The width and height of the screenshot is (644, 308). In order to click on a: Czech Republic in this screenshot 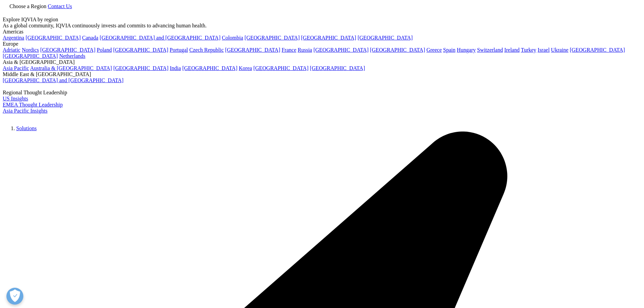, I will do `click(207, 50)`.